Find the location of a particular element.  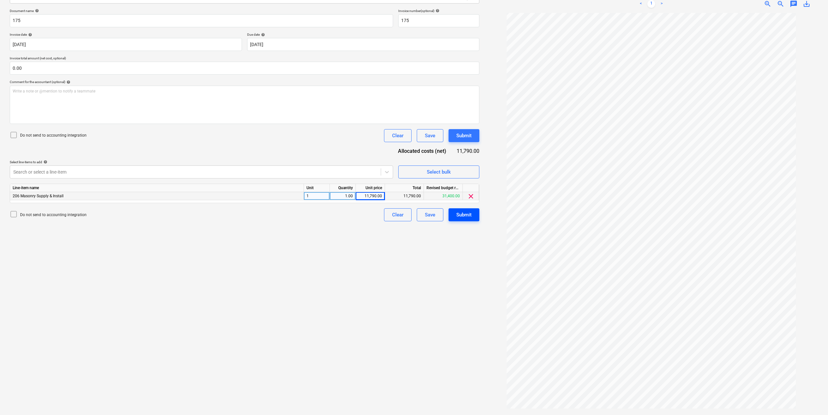

span: 206 Masonry Supply & Install is located at coordinates (38, 196).